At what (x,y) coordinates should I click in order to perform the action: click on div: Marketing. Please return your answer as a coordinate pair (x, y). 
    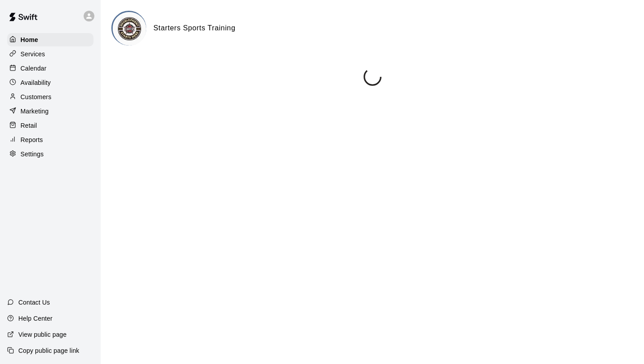
    Looking at the image, I should click on (50, 112).